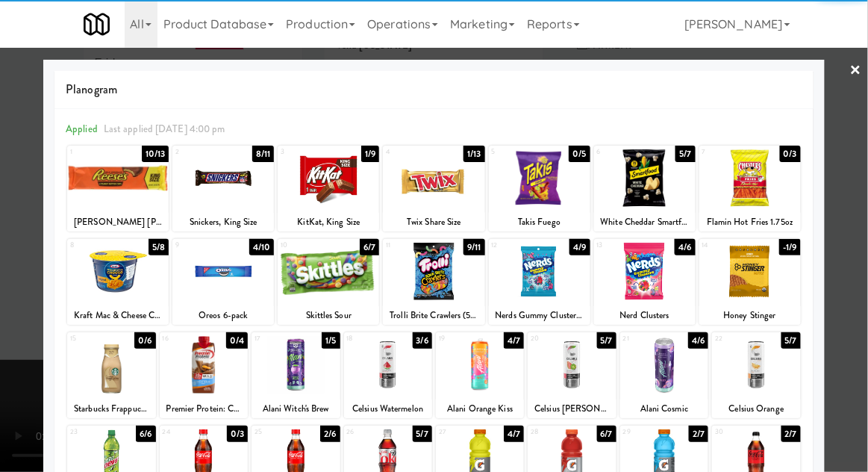 The width and height of the screenshot is (868, 472). What do you see at coordinates (328, 281) in the screenshot?
I see `div: 106/7Skittles Sour` at bounding box center [328, 281].